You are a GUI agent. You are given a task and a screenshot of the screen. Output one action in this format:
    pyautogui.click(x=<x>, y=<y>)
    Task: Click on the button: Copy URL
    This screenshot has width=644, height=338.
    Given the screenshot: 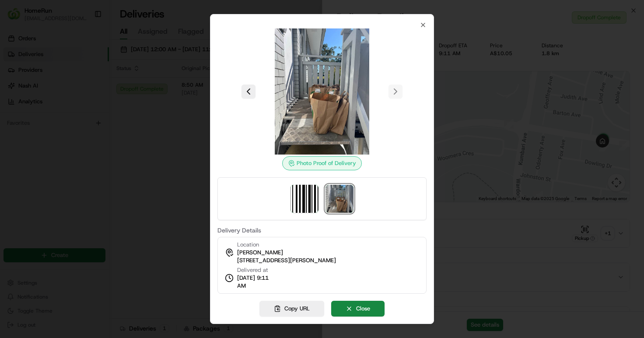 What is the action you would take?
    pyautogui.click(x=292, y=309)
    